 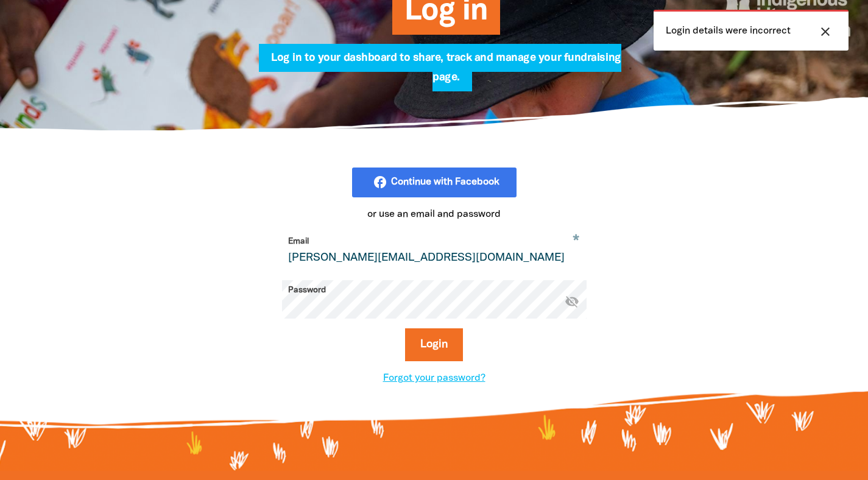 What do you see at coordinates (434, 215) in the screenshot?
I see `p: or use an email and password` at bounding box center [434, 215].